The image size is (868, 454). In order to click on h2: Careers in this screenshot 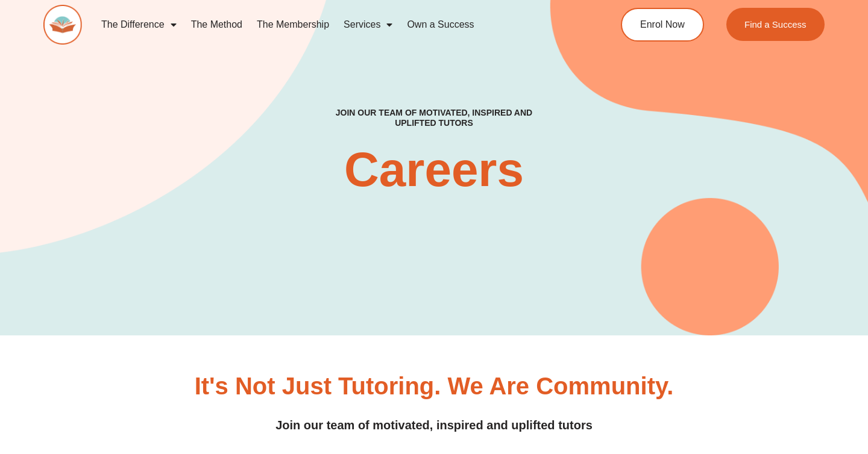, I will do `click(434, 170)`.